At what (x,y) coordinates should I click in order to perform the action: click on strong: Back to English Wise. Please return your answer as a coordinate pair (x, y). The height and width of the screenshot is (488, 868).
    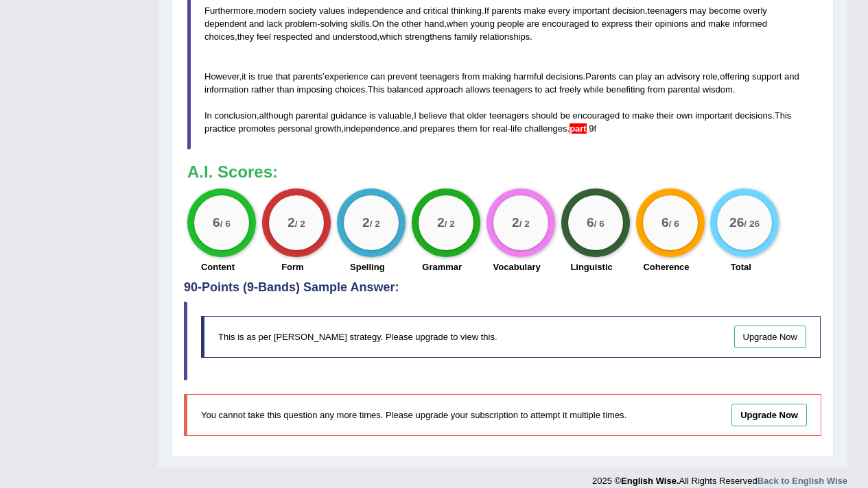
    Looking at the image, I should click on (802, 481).